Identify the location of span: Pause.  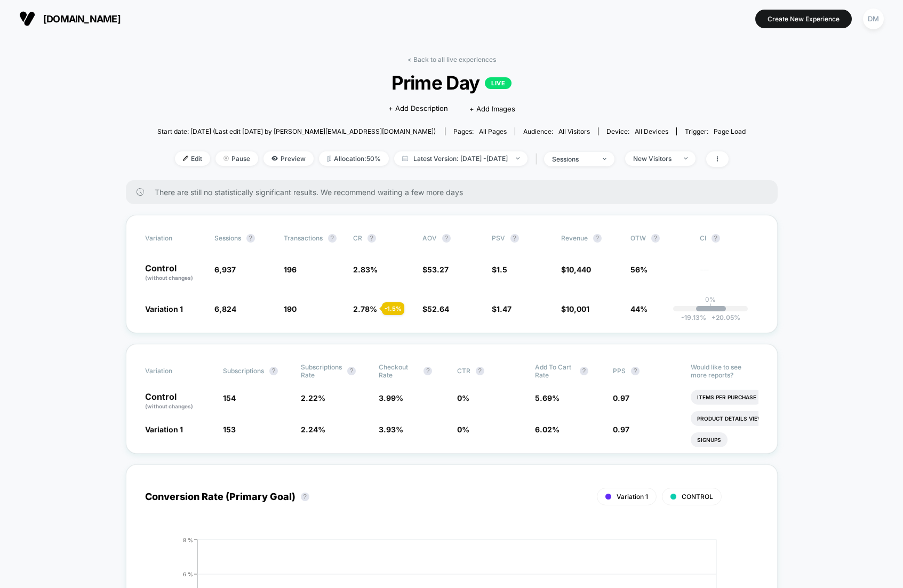
(237, 159).